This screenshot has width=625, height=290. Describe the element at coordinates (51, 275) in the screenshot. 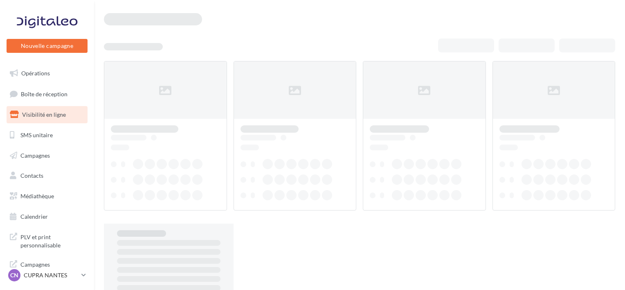

I see `p: CUPRA NANTES` at that location.